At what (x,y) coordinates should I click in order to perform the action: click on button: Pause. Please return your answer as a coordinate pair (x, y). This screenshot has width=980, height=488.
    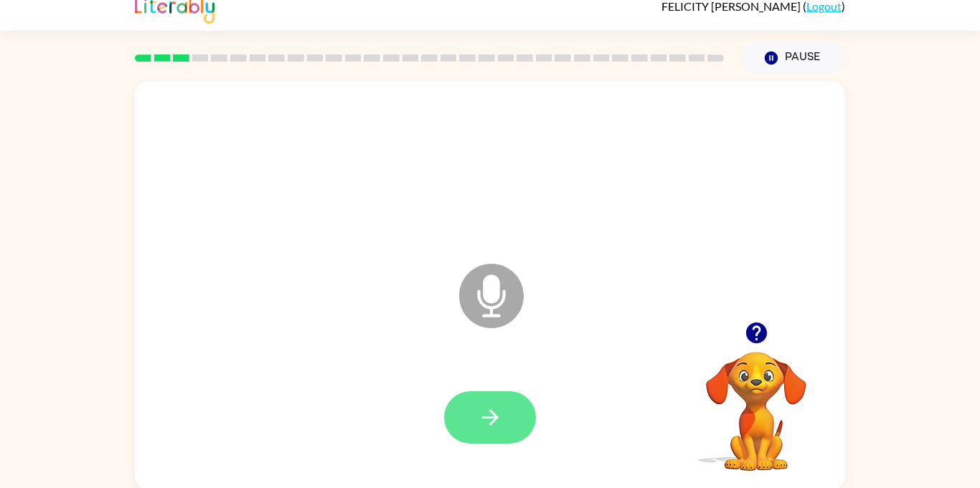
    Looking at the image, I should click on (793, 58).